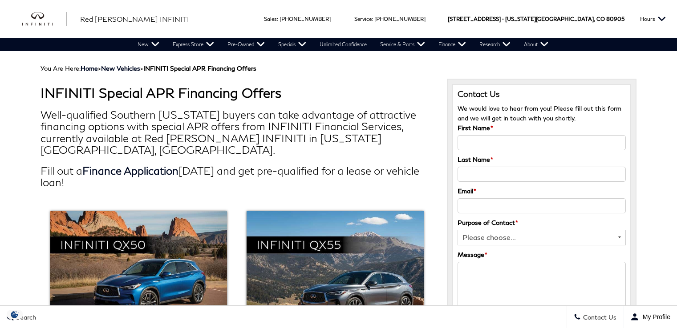 This screenshot has height=328, width=677. Describe the element at coordinates (536, 44) in the screenshot. I see `a: About` at that location.